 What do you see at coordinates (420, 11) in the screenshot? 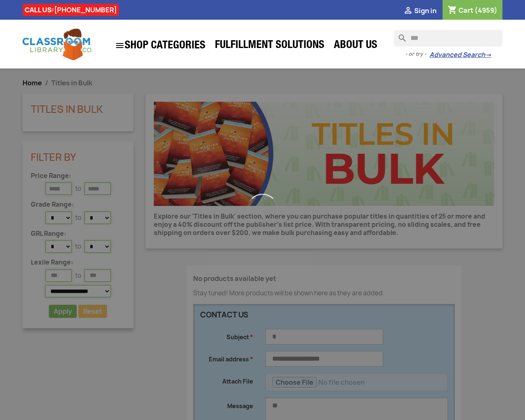
I see `a:  Sign in` at bounding box center [420, 11].